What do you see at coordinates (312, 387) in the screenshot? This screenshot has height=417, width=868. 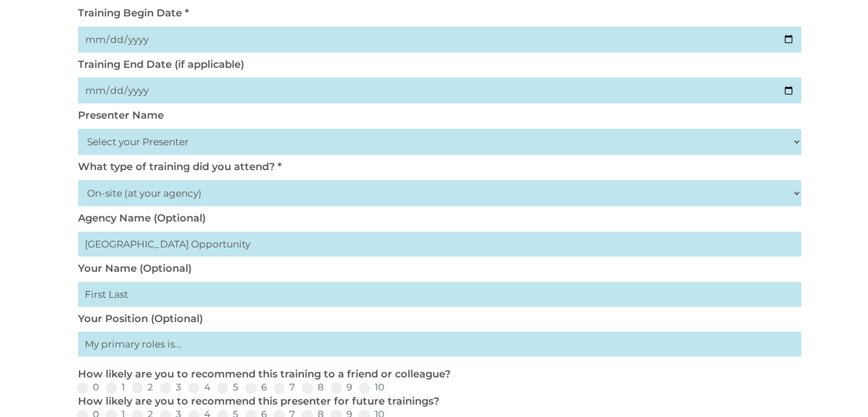 I see `label: 8` at bounding box center [312, 387].